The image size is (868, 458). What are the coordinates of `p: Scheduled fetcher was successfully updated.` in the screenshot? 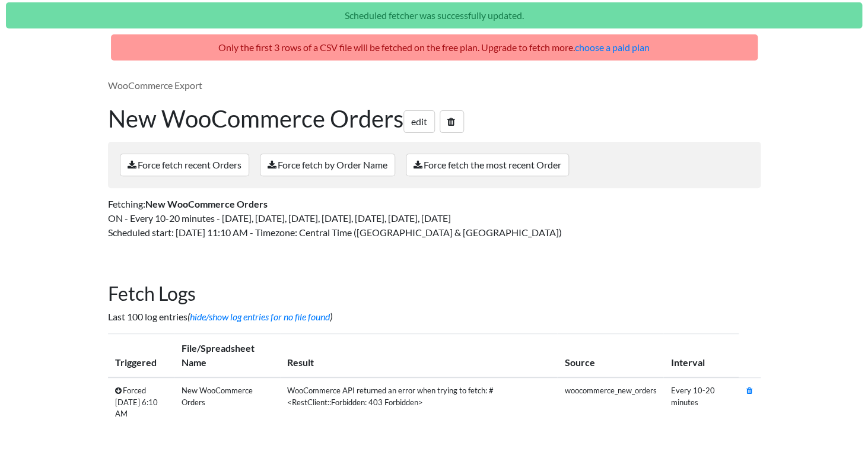 It's located at (434, 15).